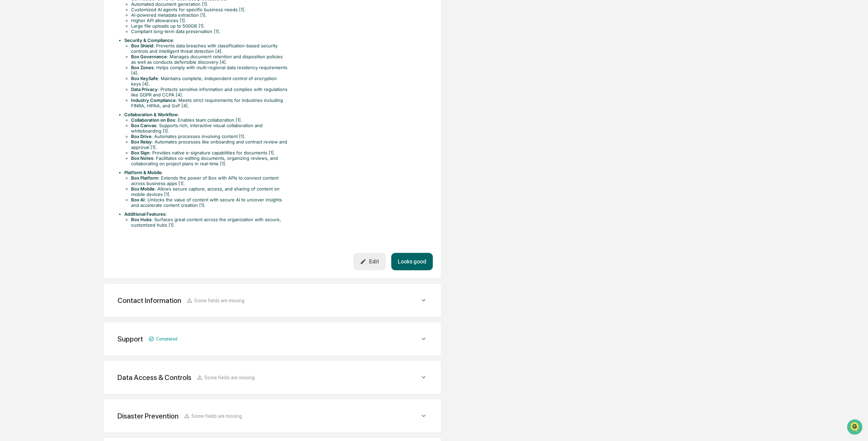  What do you see at coordinates (272, 416) in the screenshot?
I see `div: Disaster PreventionSome fields are missing` at bounding box center [272, 416].